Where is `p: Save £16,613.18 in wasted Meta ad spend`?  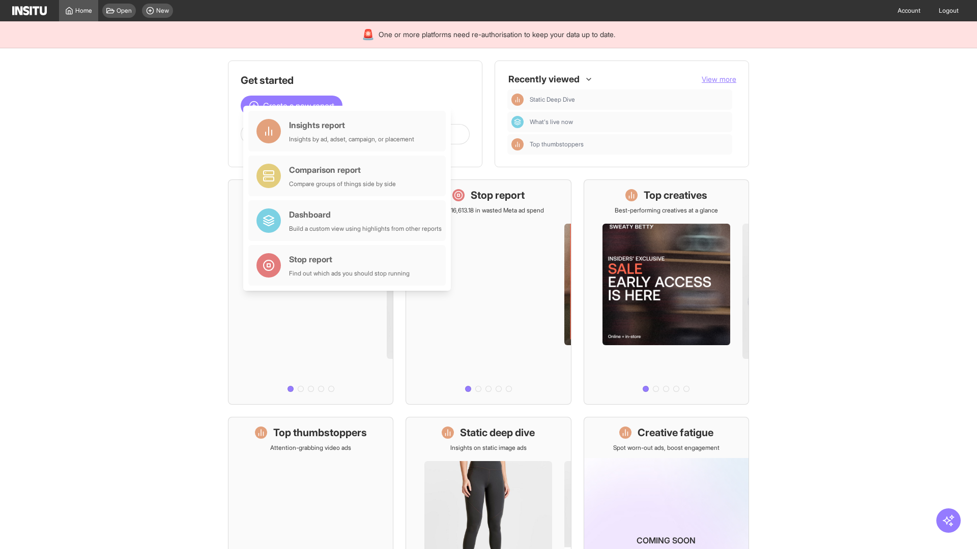 p: Save £16,613.18 in wasted Meta ad spend is located at coordinates (488, 211).